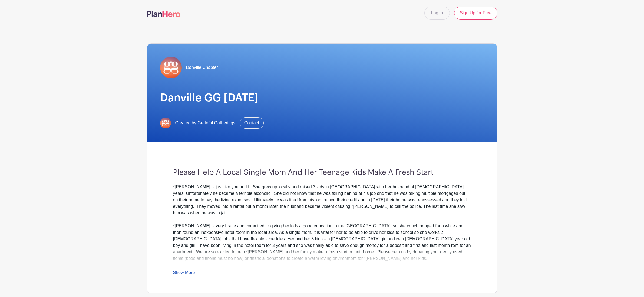 The height and width of the screenshot is (297, 644). What do you see at coordinates (475, 13) in the screenshot?
I see `a: Sign Up for Free` at bounding box center [475, 13].